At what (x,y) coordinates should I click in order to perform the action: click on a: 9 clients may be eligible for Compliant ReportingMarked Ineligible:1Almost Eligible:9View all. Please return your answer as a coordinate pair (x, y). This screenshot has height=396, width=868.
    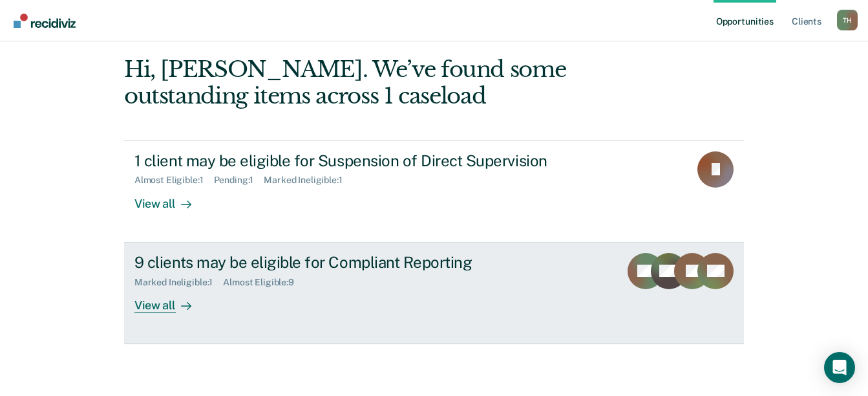
    Looking at the image, I should click on (434, 293).